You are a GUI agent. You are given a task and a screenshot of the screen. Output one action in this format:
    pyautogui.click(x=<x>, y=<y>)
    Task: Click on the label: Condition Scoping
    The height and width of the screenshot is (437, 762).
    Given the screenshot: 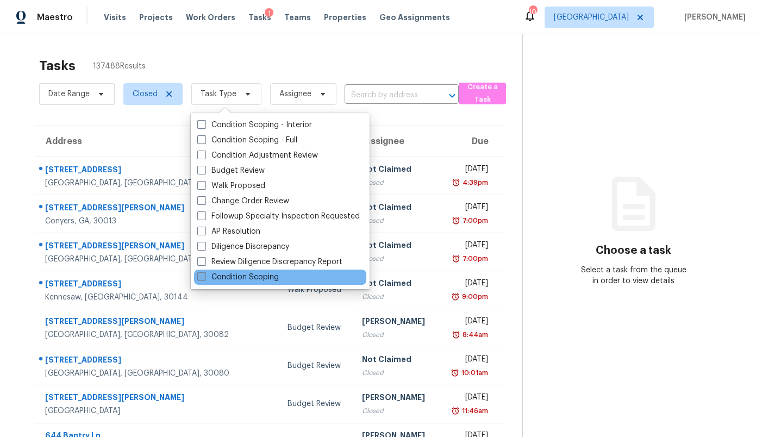 What is the action you would take?
    pyautogui.click(x=238, y=277)
    